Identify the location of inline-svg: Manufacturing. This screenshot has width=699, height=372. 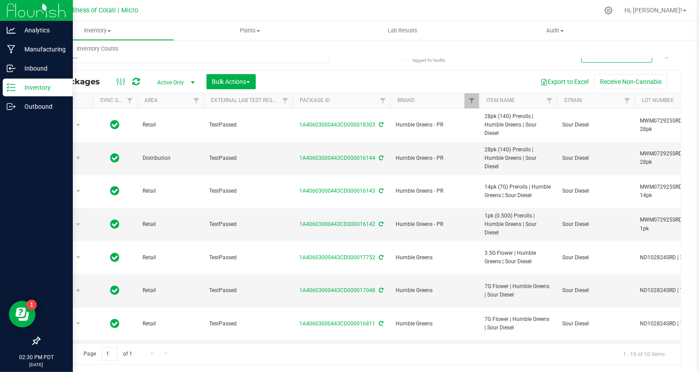
(11, 49).